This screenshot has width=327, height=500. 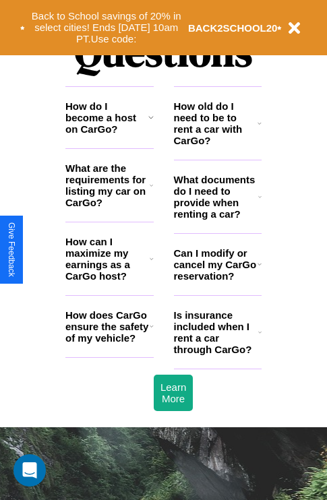 I want to click on b: BACK2SCHOOL20, so click(x=232, y=28).